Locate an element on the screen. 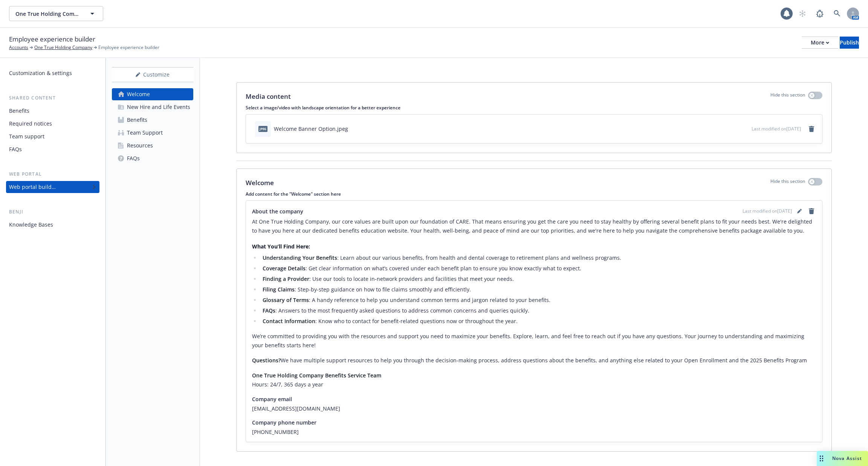 The image size is (868, 466). strong: Contact Information is located at coordinates (289, 321).